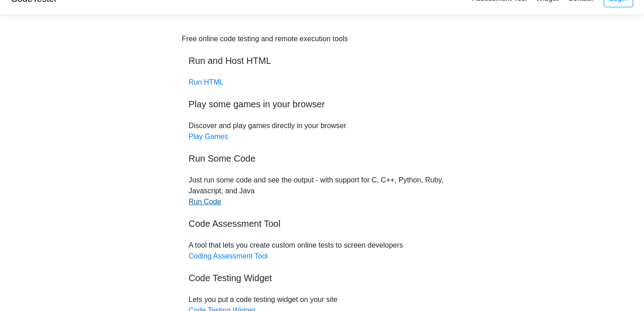  I want to click on h5: Run Some Code, so click(322, 158).